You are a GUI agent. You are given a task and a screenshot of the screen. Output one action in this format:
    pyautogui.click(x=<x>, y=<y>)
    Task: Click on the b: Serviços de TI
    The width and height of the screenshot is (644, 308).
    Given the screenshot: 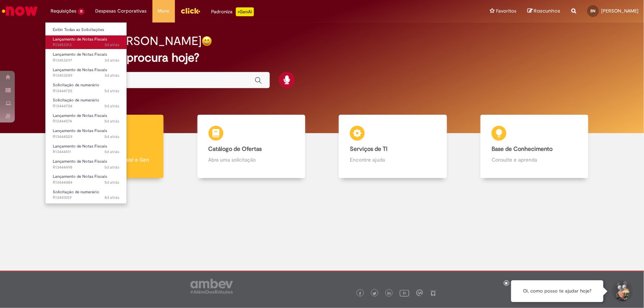 What is the action you would take?
    pyautogui.click(x=369, y=149)
    